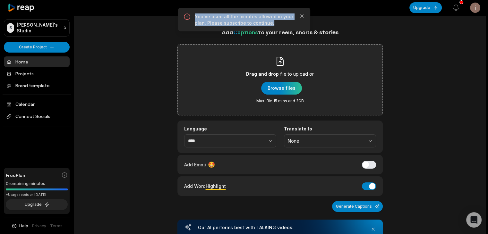 This screenshot has height=234, width=488. I want to click on div: 0 remaining minutes, so click(37, 184).